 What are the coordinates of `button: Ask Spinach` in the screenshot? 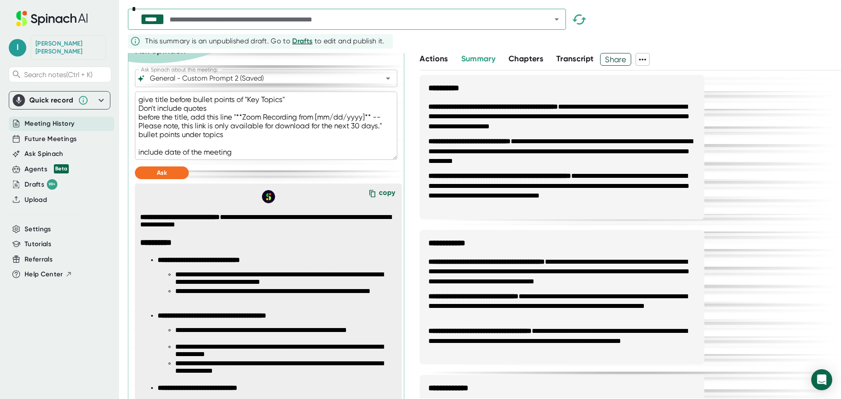 It's located at (44, 154).